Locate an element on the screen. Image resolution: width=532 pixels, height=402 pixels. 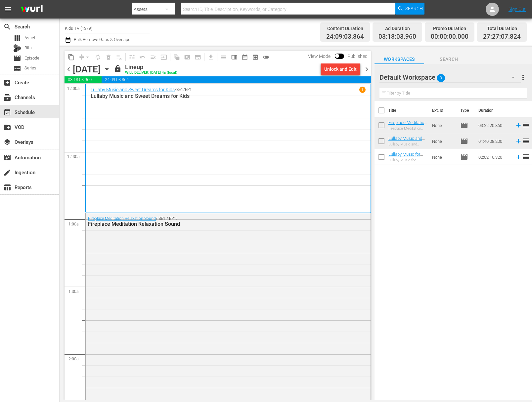
span: Bits is located at coordinates (28, 48).